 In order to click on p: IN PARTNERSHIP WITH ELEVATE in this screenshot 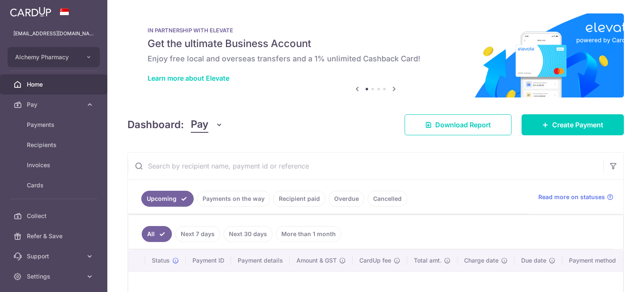, I will do `click(376, 30)`.